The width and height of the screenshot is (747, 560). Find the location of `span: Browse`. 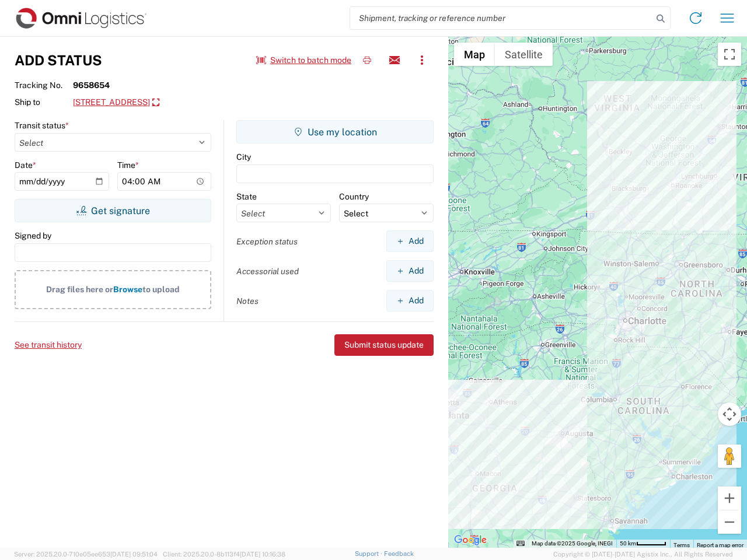

span: Browse is located at coordinates (128, 289).